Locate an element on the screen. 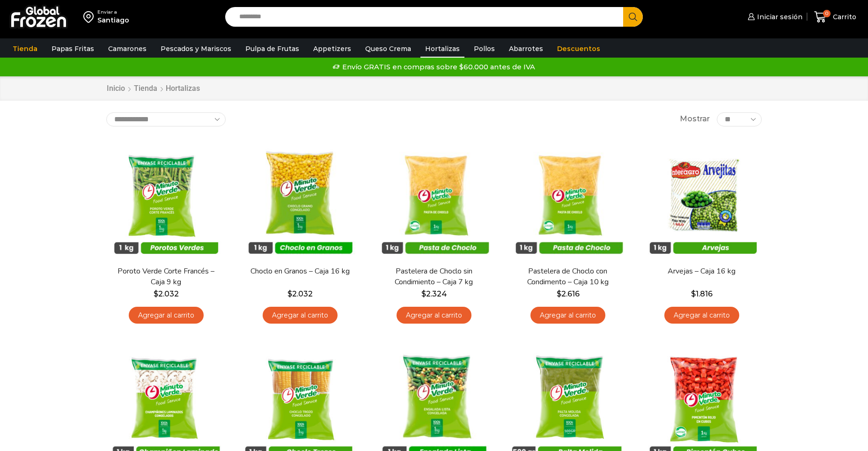  a: Pescados y Mariscos is located at coordinates (196, 49).